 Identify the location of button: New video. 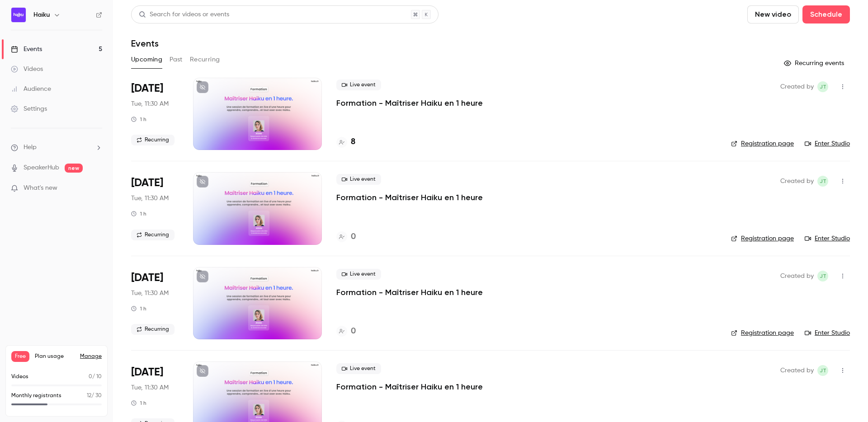
(773, 14).